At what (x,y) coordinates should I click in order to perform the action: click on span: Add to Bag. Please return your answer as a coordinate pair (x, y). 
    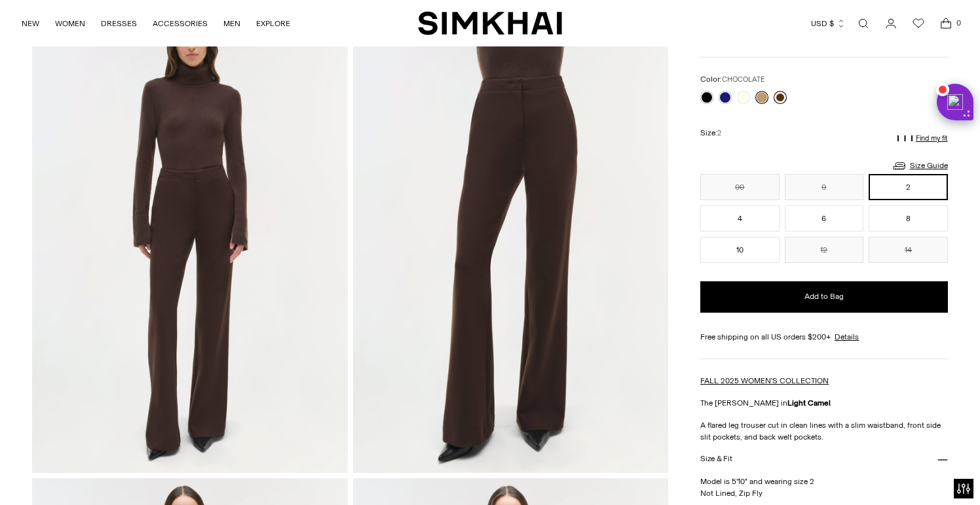
    Looking at the image, I should click on (824, 297).